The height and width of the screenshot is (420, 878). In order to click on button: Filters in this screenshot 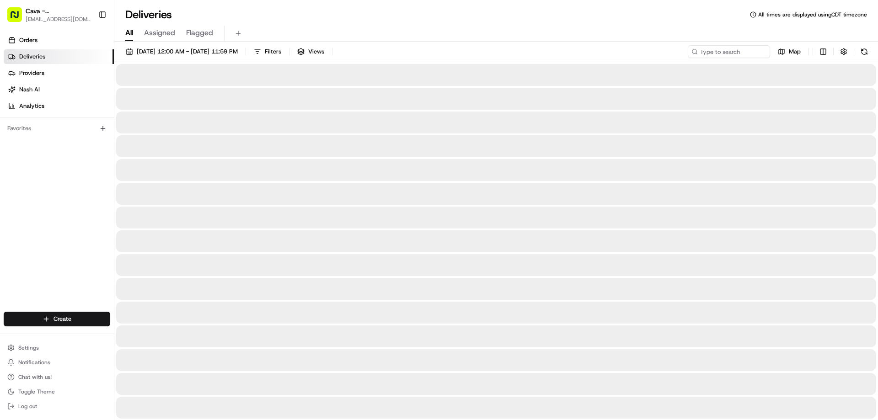, I will do `click(268, 52)`.